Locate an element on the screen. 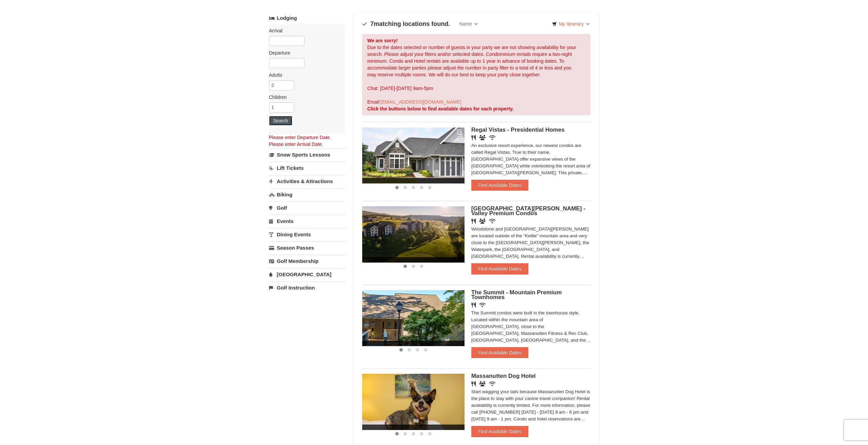 This screenshot has height=445, width=868. a: Season Passes is located at coordinates (307, 247).